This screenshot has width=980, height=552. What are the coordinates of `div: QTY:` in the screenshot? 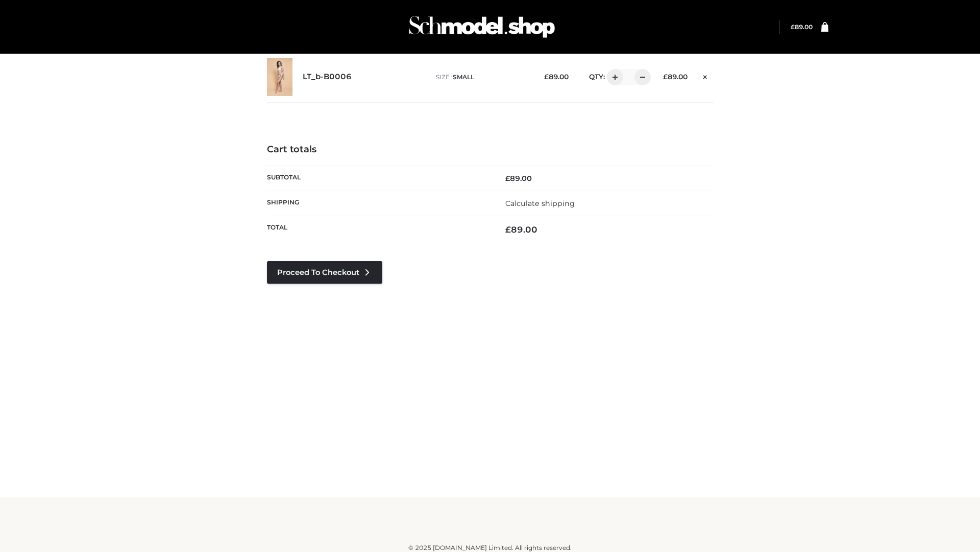 It's located at (614, 77).